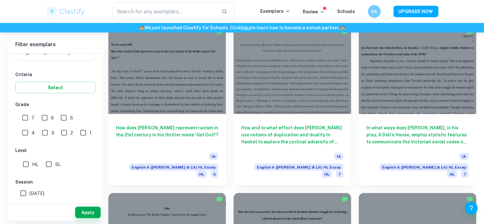 Image resolution: width=484 pixels, height=224 pixels. What do you see at coordinates (275, 11) in the screenshot?
I see `p: Exemplars` at bounding box center [275, 11].